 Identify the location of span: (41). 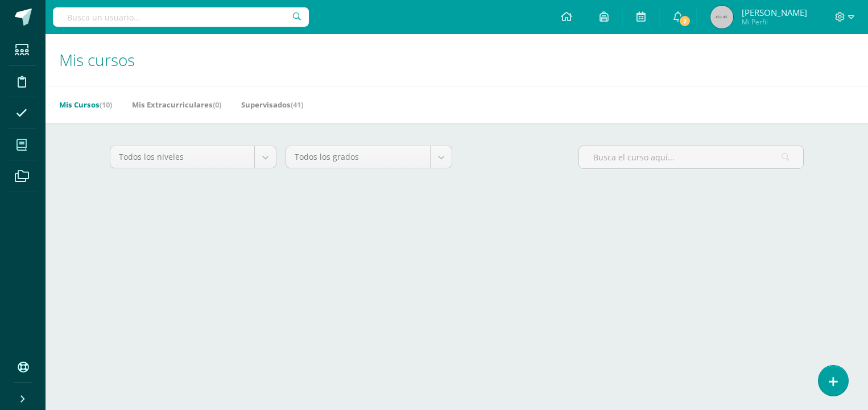
(297, 105).